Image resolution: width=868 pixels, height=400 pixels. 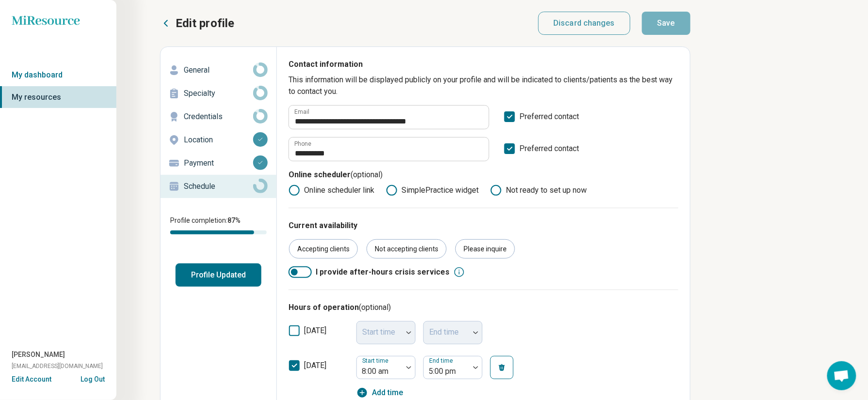 What do you see at coordinates (538, 190) in the screenshot?
I see `label: Not ready to set up now` at bounding box center [538, 190].